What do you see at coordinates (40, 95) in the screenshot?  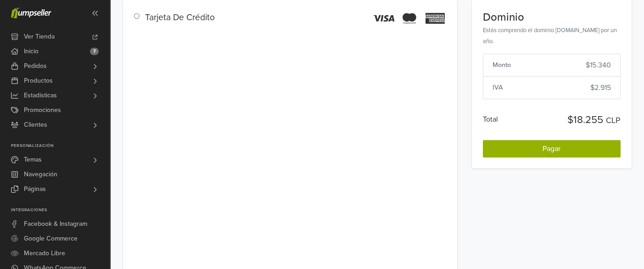 I see `span: Estadísticas` at bounding box center [40, 95].